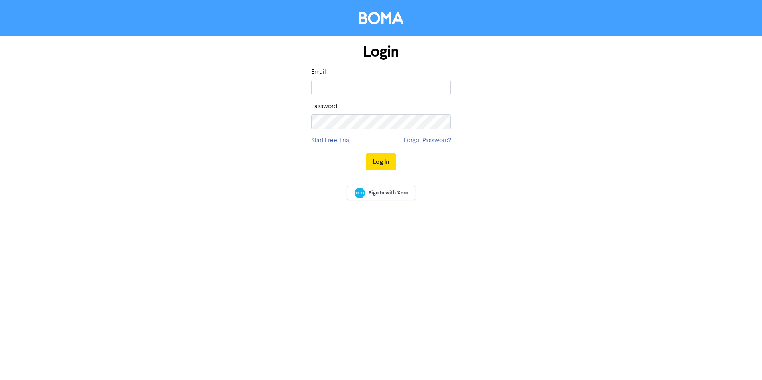  What do you see at coordinates (360, 193) in the screenshot?
I see `img: Xero logo` at bounding box center [360, 193].